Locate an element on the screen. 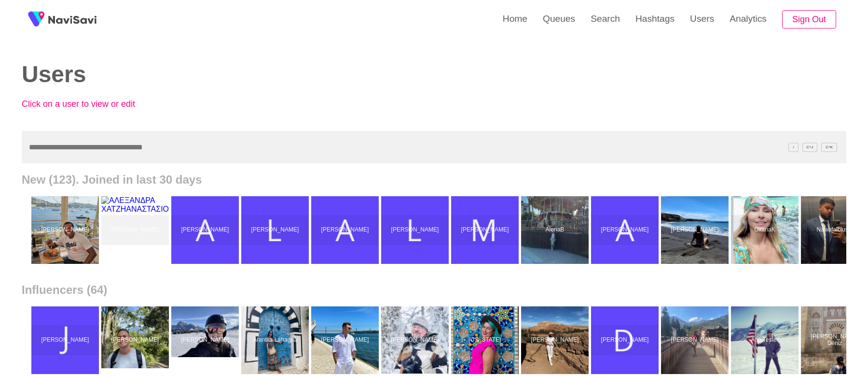 Image resolution: width=868 pixels, height=376 pixels. p: Nawafalblushi is located at coordinates (835, 230).